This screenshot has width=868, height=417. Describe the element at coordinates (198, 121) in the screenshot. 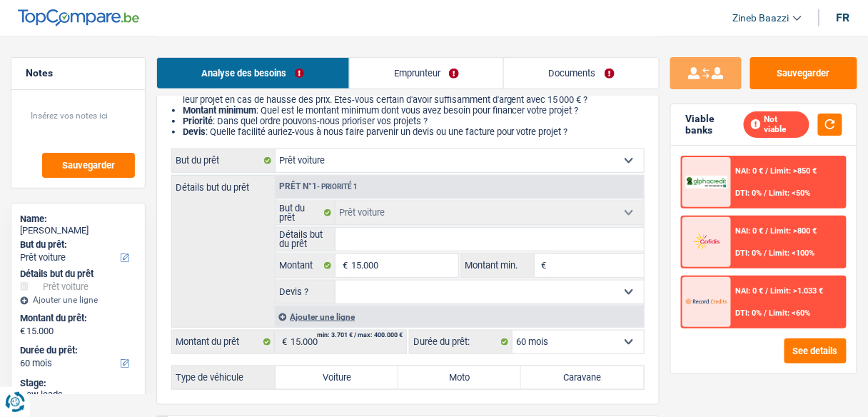

I see `strong: Priorité` at that location.